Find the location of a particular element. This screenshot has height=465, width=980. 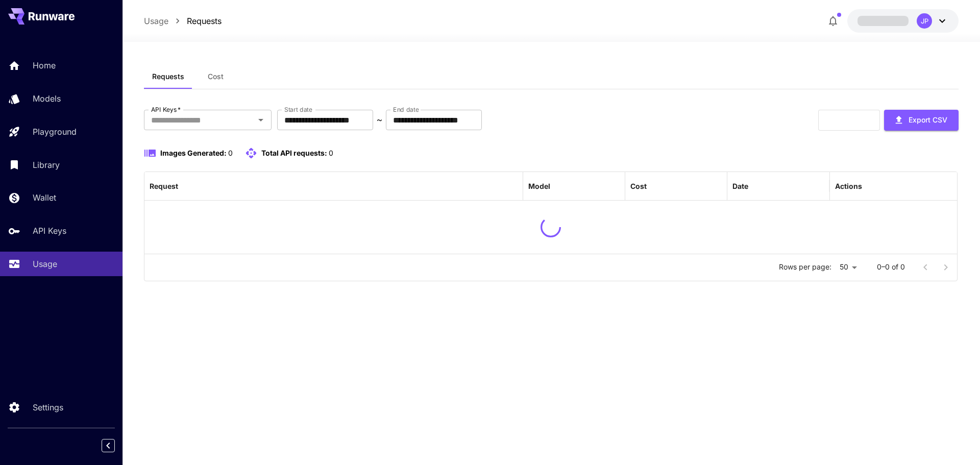

a: Usage is located at coordinates (156, 21).